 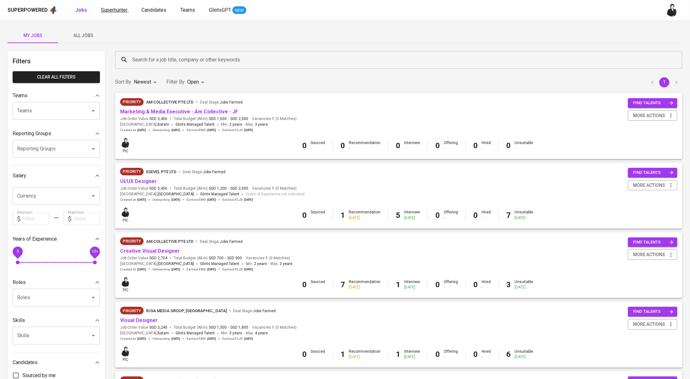 I want to click on span: Priority, so click(x=132, y=102).